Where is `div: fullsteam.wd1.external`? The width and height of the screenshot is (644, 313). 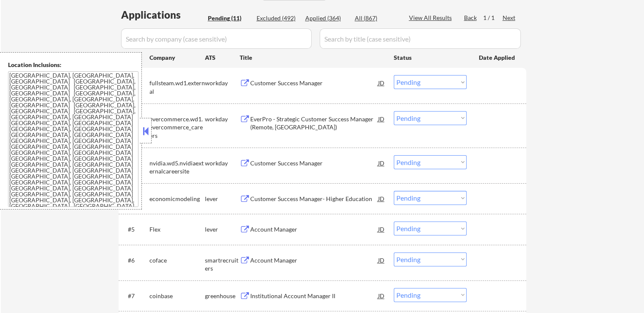 div: fullsteam.wd1.external is located at coordinates (177, 87).